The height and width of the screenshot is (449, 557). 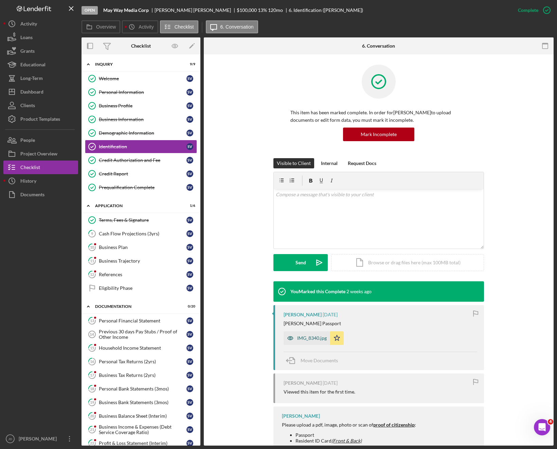 I want to click on a: Product Templates, so click(x=41, y=119).